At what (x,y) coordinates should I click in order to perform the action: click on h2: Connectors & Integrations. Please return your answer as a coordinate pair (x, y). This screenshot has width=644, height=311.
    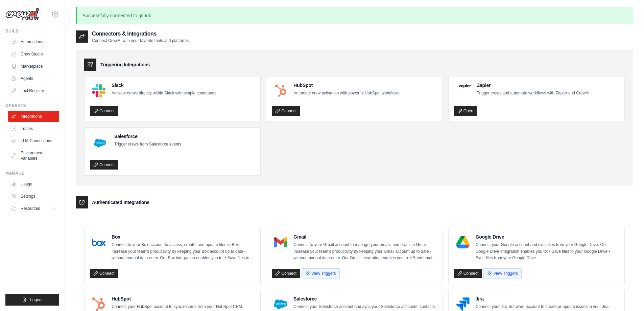
    Looking at the image, I should click on (140, 34).